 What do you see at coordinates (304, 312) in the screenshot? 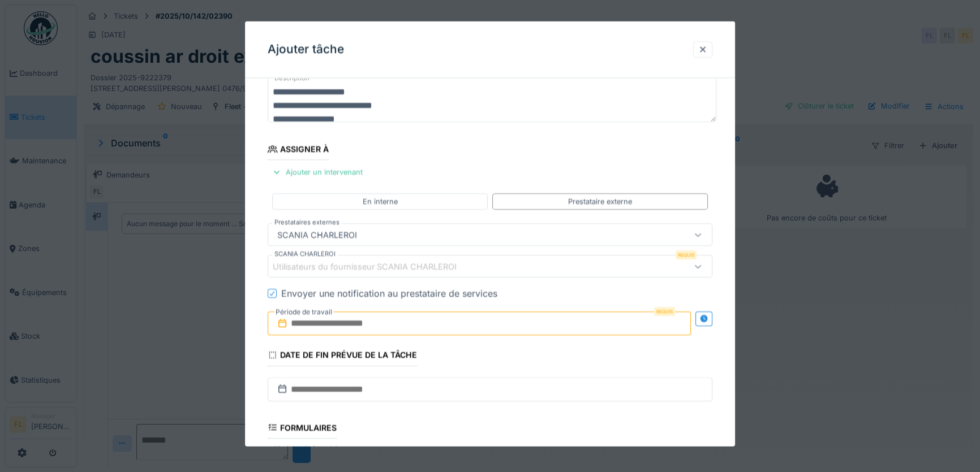
I see `label: Période de travail` at bounding box center [304, 312].